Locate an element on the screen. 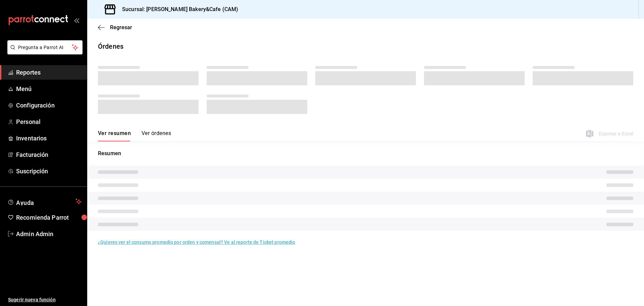  a: ¿Quieres ver el consumo promedio por orden y comensal? Ve al reporte de Ticket promedio is located at coordinates (197, 242).